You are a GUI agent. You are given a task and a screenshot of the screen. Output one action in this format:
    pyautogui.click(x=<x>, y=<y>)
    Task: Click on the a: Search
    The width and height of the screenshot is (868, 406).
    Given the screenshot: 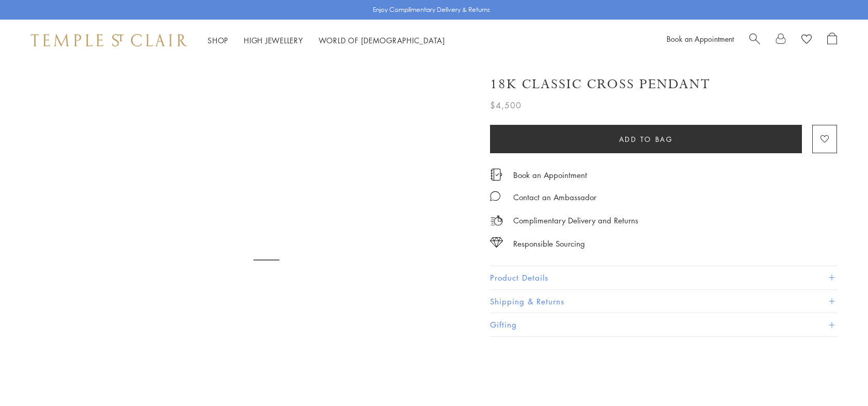 What is the action you would take?
    pyautogui.click(x=754, y=40)
    